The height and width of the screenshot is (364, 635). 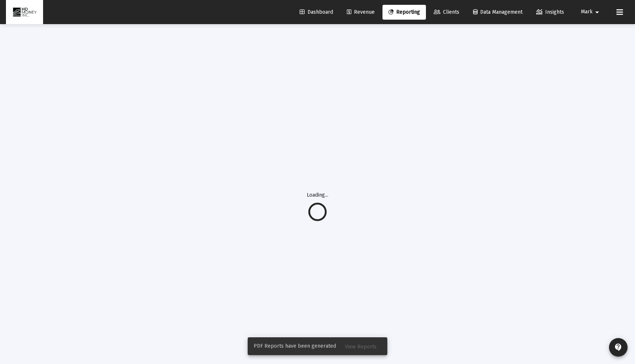 I want to click on span: Reporting, so click(x=404, y=12).